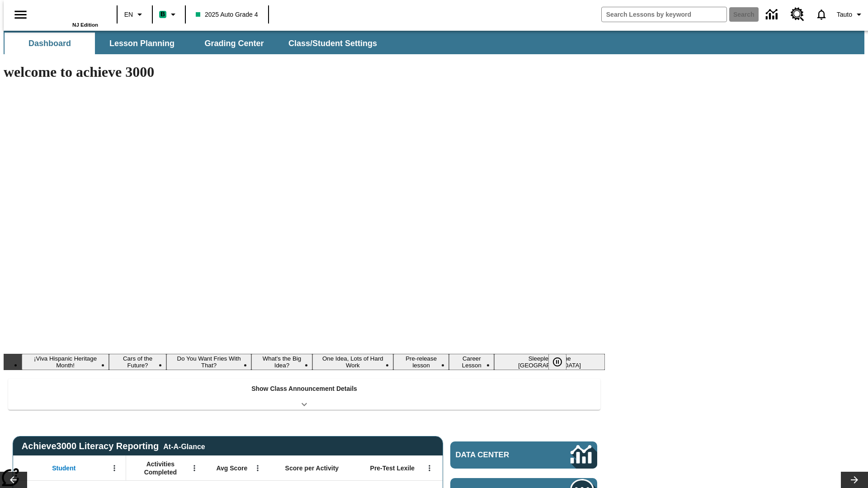 The image size is (868, 488). I want to click on button: Language: EN, Select a language, so click(134, 15).